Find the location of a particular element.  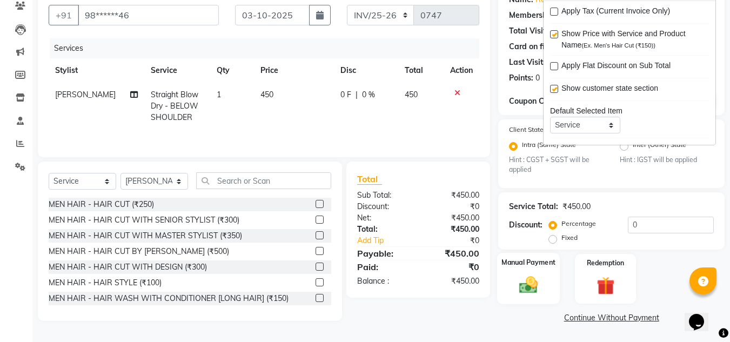

img: _cash.svg is located at coordinates (528, 285).